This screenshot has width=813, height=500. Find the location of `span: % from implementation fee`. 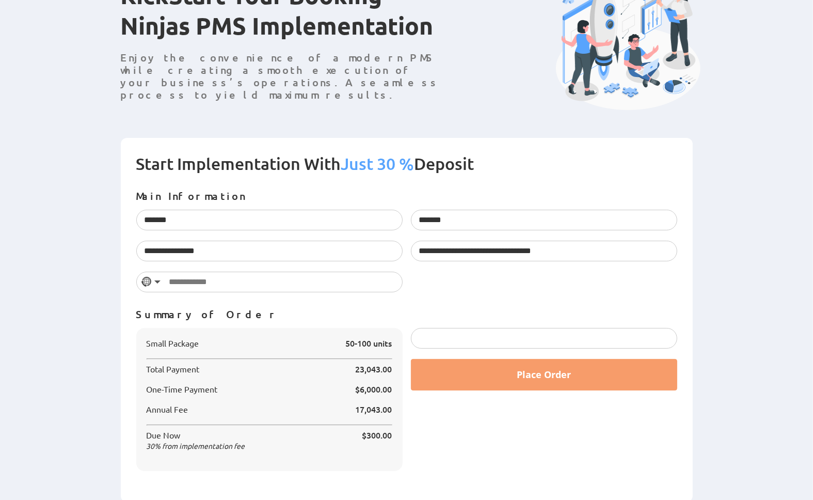

span: % from implementation fee is located at coordinates (196, 446).